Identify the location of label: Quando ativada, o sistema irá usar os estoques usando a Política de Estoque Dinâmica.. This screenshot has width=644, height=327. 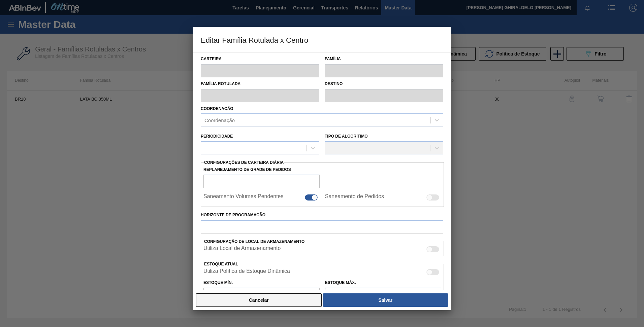
(246, 272).